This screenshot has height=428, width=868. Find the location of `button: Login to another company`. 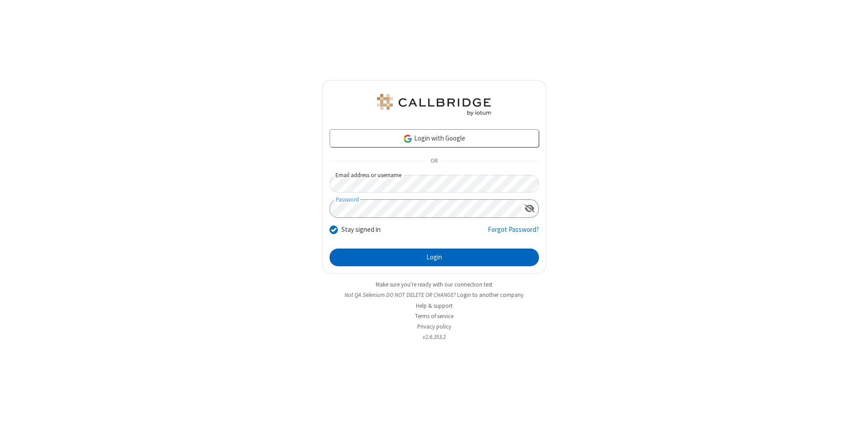

button: Login to another company is located at coordinates (490, 294).